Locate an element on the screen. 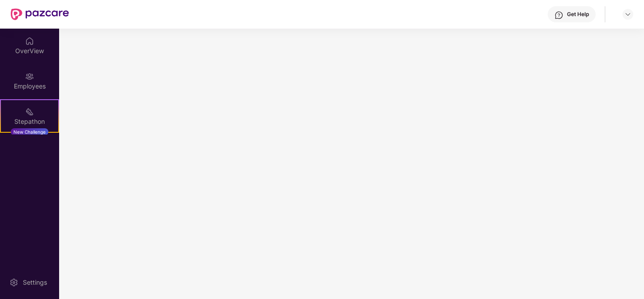 This screenshot has width=644, height=299. img: svg+xml;base64,PHN2ZyBpZD0iRHJvcGRvd24tMzJ4MzIiIHhtbG5zPSJodHRwOi8vd3d3LnczLm9yZy8yMDAwL3N2ZyIgd2... is located at coordinates (628, 15).